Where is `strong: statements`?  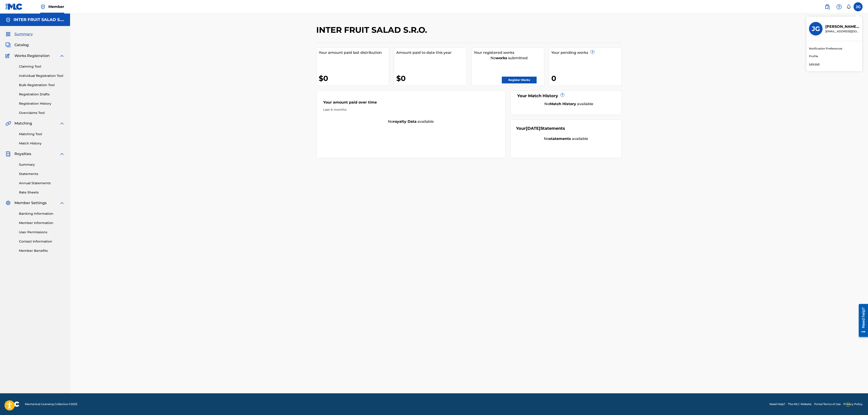 strong: statements is located at coordinates (560, 139).